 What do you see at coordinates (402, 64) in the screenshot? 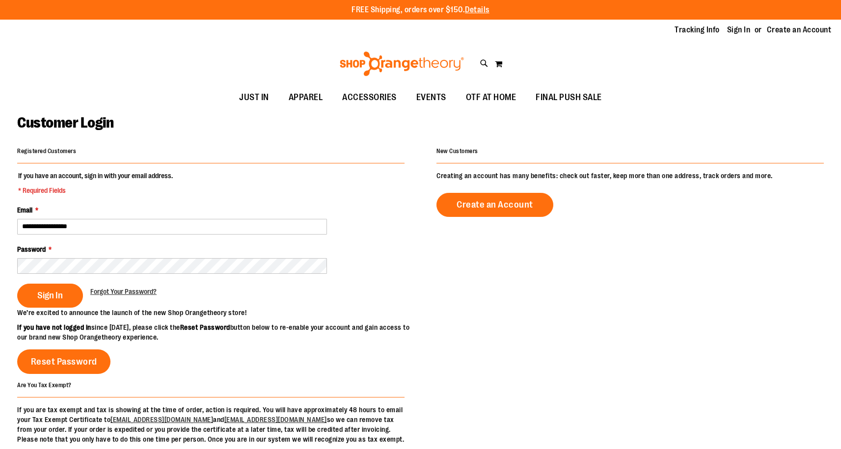
I see `img: Shop Orangetheory` at bounding box center [402, 64].